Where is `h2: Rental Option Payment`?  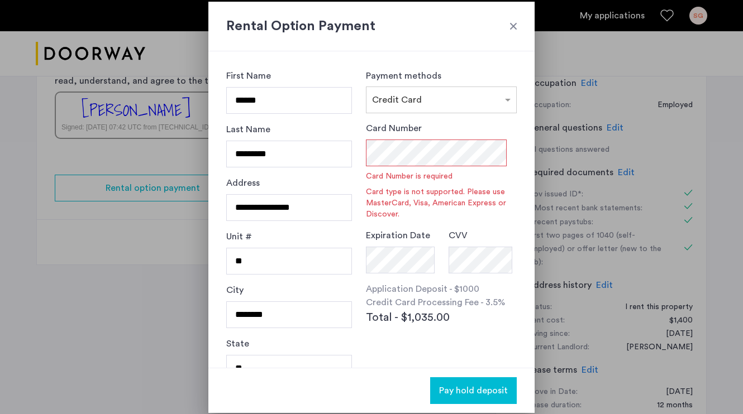
h2: Rental Option Payment is located at coordinates (371, 26).